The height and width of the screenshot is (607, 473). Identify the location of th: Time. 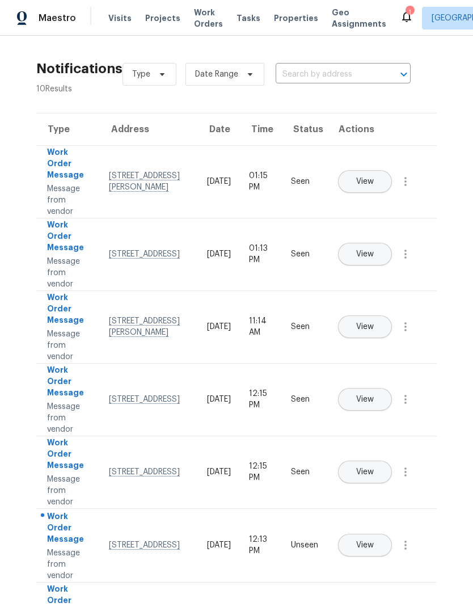
(261, 129).